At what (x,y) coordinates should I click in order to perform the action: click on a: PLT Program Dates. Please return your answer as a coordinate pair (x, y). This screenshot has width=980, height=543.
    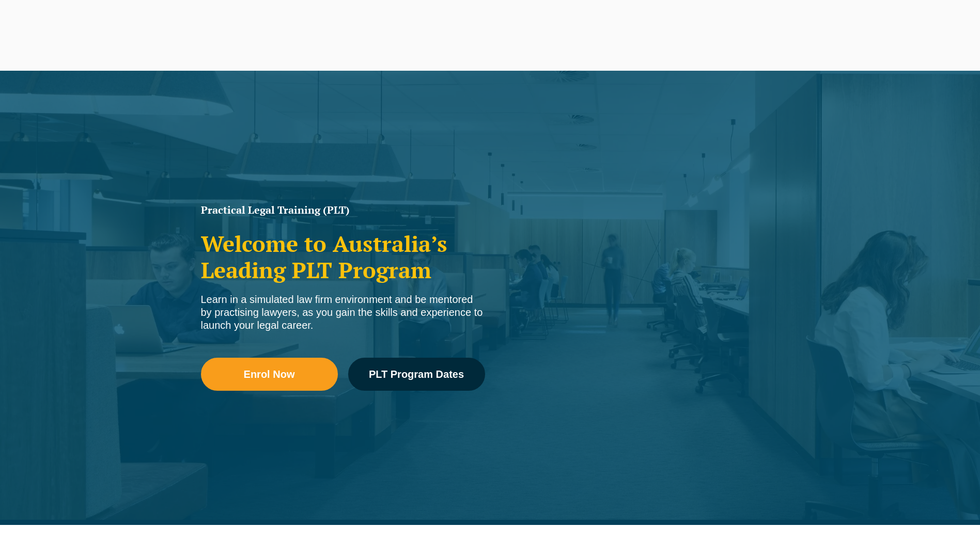
    Looking at the image, I should click on (416, 374).